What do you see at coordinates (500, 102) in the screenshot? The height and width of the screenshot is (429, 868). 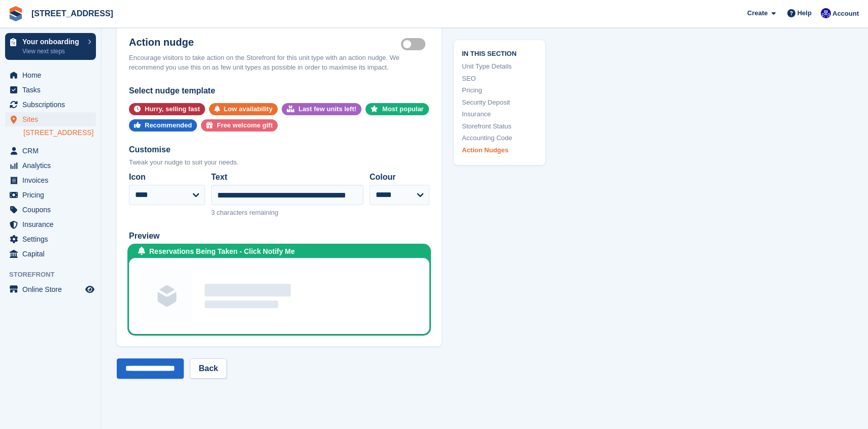 I see `a: Security Deposit` at bounding box center [500, 102].